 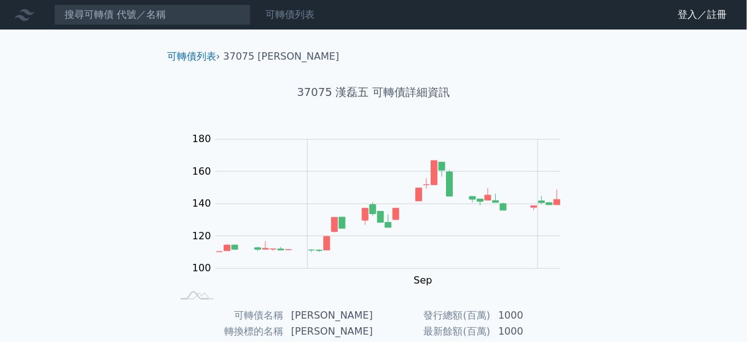 What do you see at coordinates (228, 315) in the screenshot?
I see `td: 可轉債名稱` at bounding box center [228, 315].